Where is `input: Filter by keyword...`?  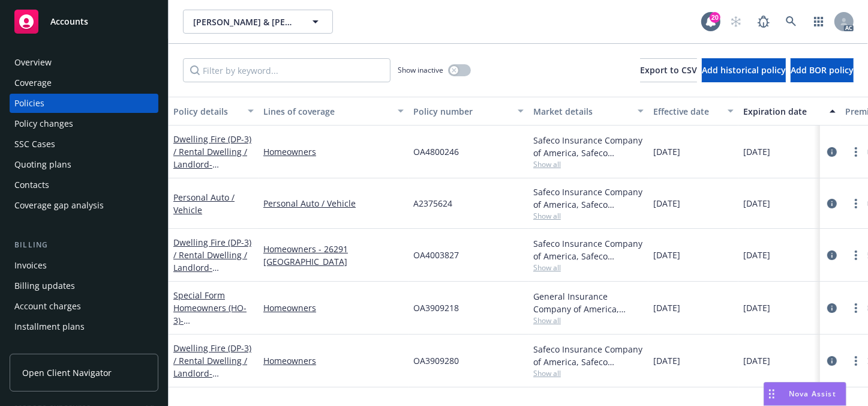 input: Filter by keyword... is located at coordinates (287, 70).